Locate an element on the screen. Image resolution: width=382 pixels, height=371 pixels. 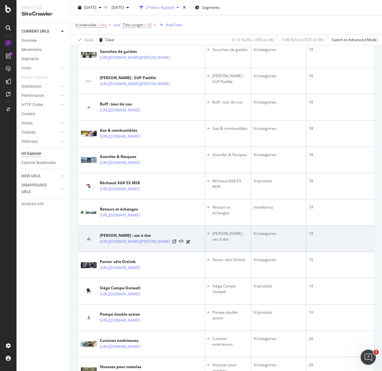
div: 2 Filters Applied is located at coordinates (160, 7).